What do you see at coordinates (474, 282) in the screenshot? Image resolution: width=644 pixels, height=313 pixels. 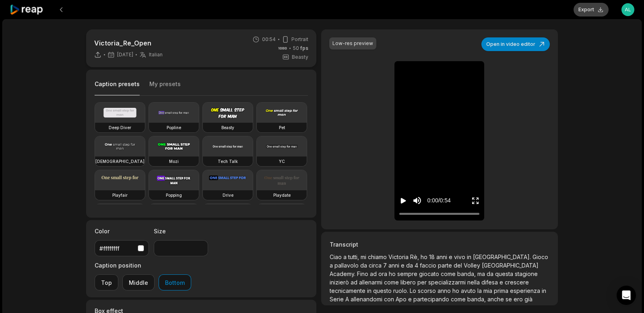 I see `span: nella` at bounding box center [474, 282].